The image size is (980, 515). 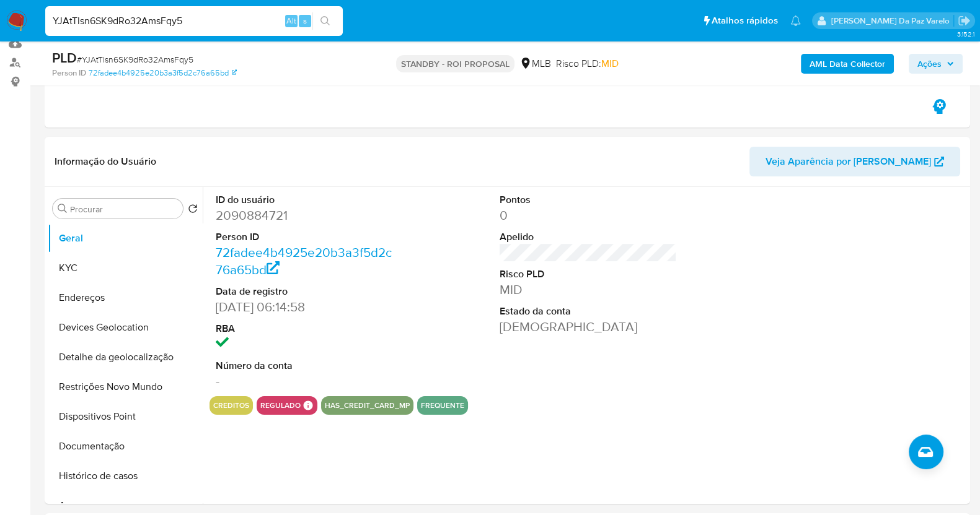 What do you see at coordinates (125, 327) in the screenshot?
I see `button: Devices Geolocation` at bounding box center [125, 327].